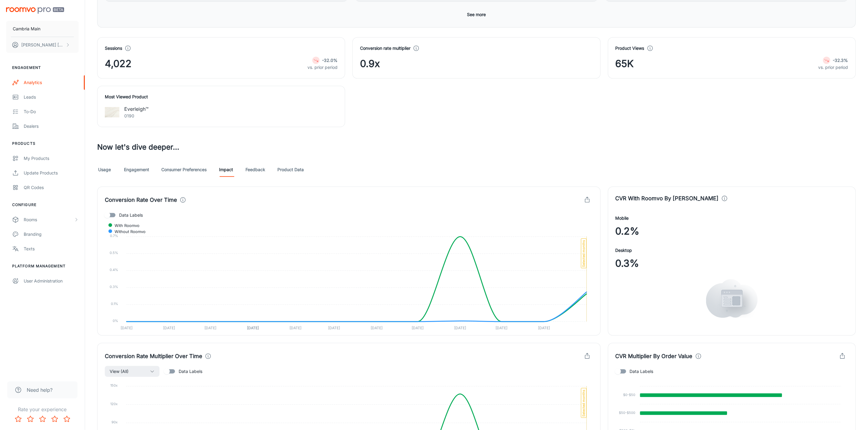 The image size is (868, 430). Describe the element at coordinates (119, 372) in the screenshot. I see `span: View (All)` at that location.